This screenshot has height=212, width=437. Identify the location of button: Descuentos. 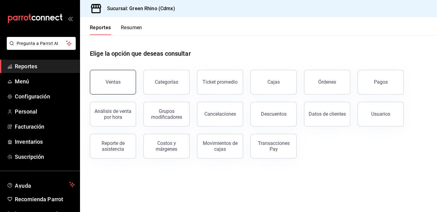
(273, 114).